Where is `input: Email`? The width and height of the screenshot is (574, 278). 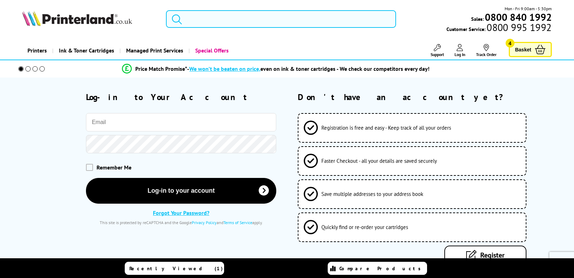
input: Email is located at coordinates (181, 122).